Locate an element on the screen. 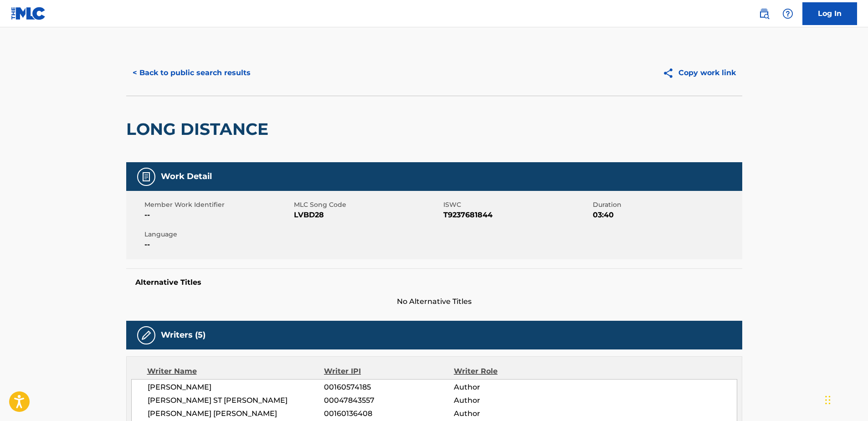 This screenshot has width=868, height=421. div: Drag is located at coordinates (828, 400).